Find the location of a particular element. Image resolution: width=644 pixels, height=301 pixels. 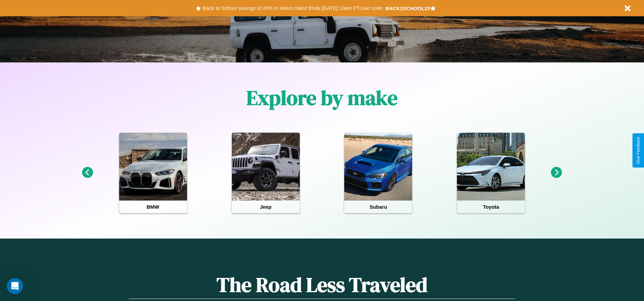

h4: Toyota is located at coordinates (491, 207).